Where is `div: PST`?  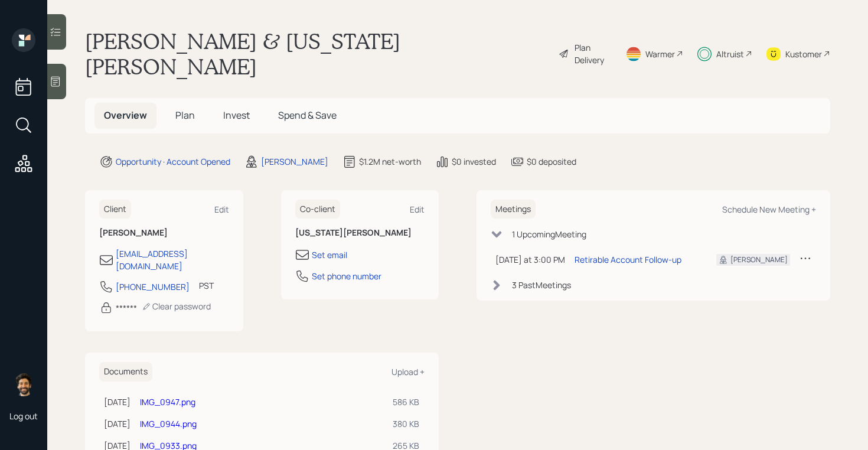
div: PST is located at coordinates (206, 286).